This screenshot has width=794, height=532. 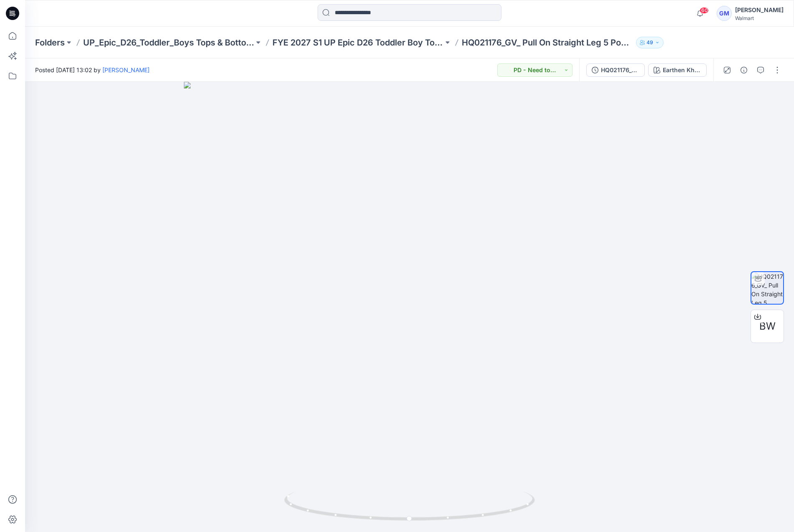 What do you see at coordinates (168, 42) in the screenshot?
I see `a: UP_Epic_D26_Toddler_Boys Tops & Bottoms` at bounding box center [168, 42].